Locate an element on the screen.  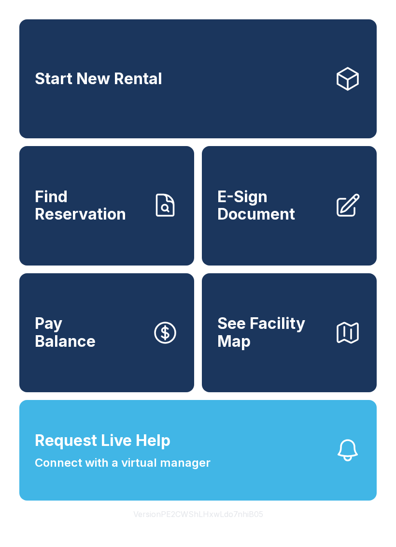
span: Start New Rental is located at coordinates (99, 79).